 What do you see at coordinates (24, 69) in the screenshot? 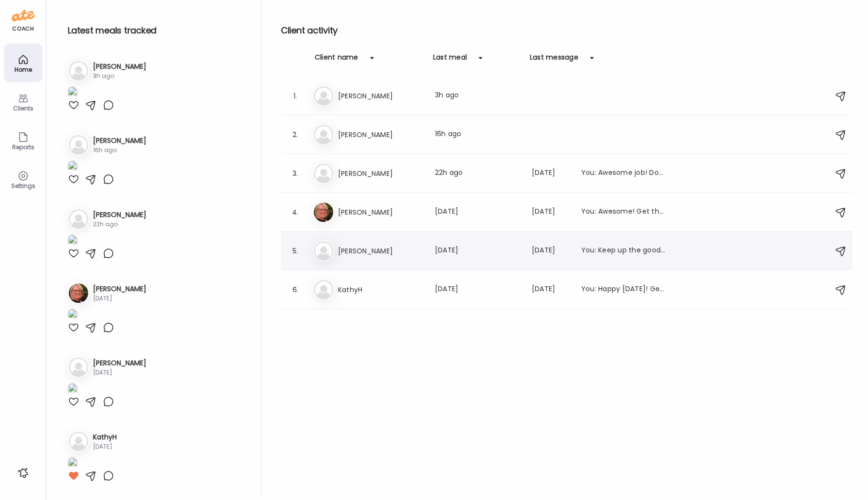
I see `div: Home` at bounding box center [24, 69].